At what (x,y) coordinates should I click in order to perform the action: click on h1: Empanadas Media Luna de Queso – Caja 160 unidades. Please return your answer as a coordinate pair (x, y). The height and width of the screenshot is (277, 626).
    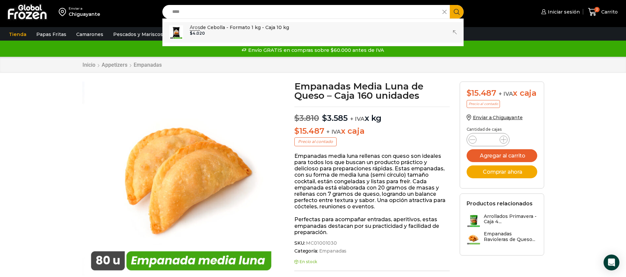
    Looking at the image, I should click on (372, 91).